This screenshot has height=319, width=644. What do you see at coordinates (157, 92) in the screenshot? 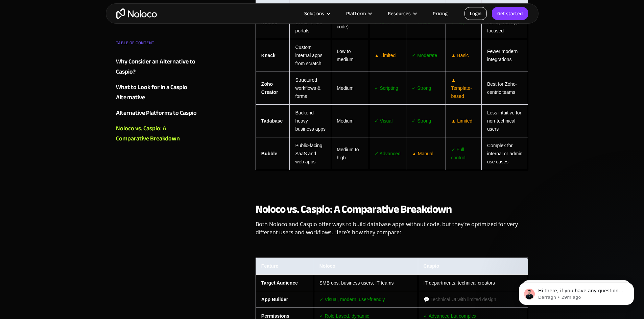
I see `div: What to Look for in a Caspio Alternative` at bounding box center [157, 92].